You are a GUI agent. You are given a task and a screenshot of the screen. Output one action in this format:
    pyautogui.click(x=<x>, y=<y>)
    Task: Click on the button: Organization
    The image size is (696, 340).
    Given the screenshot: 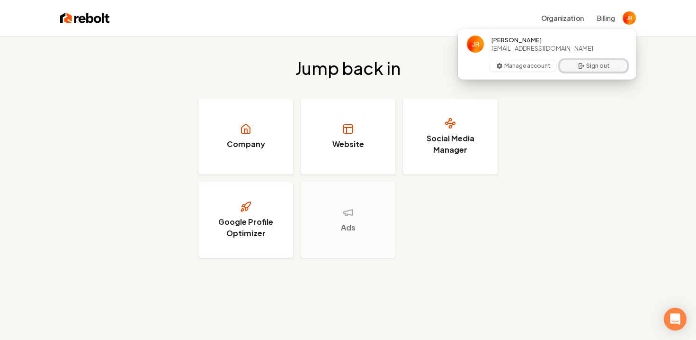 What is the action you would take?
    pyautogui.click(x=563, y=18)
    